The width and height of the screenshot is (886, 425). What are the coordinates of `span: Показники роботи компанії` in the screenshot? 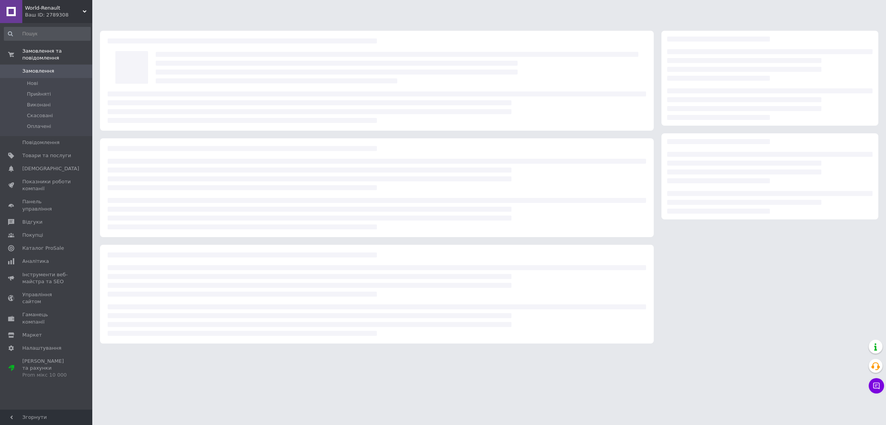 It's located at (47, 185).